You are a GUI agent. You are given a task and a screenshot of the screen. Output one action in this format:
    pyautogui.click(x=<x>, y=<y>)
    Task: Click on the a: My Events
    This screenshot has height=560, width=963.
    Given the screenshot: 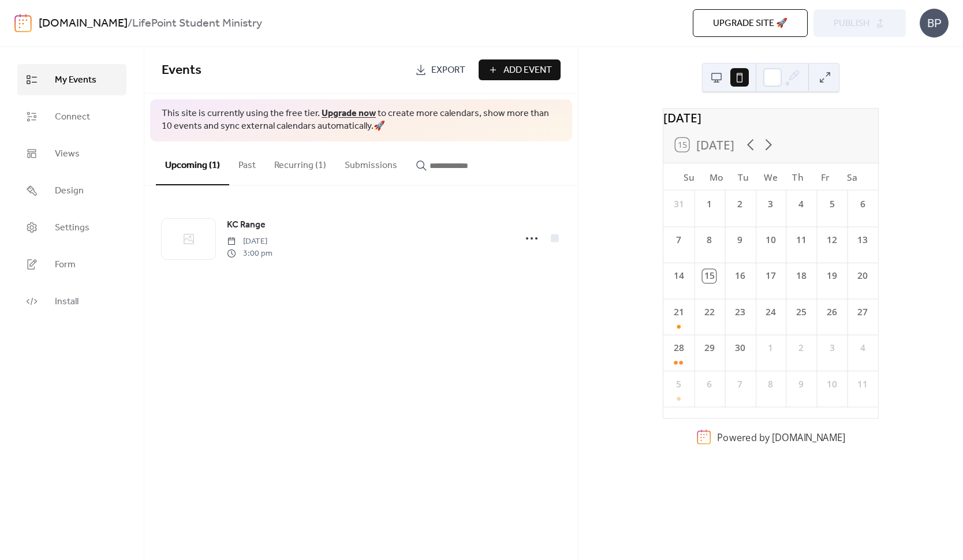 What is the action you would take?
    pyautogui.click(x=72, y=80)
    